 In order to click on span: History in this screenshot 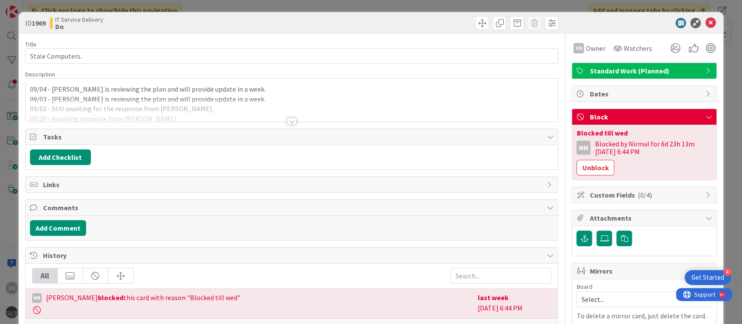, I will do `click(292, 256)`.